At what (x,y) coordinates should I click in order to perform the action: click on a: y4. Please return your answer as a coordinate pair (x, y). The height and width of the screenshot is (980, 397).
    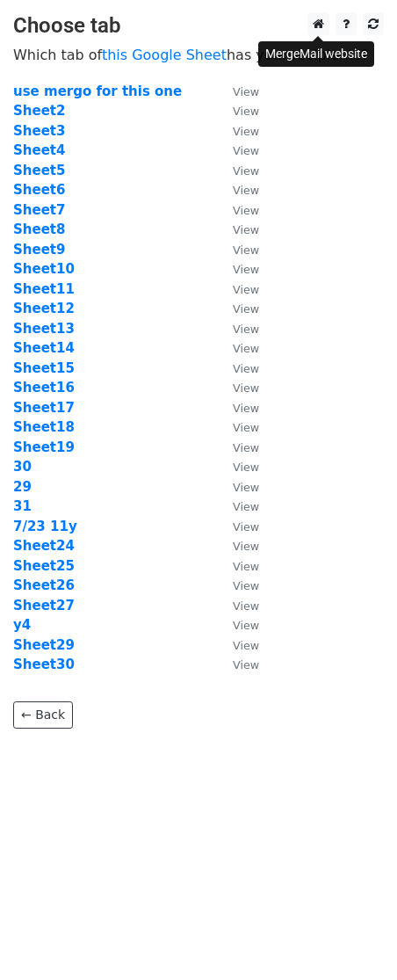
    Looking at the image, I should click on (22, 625).